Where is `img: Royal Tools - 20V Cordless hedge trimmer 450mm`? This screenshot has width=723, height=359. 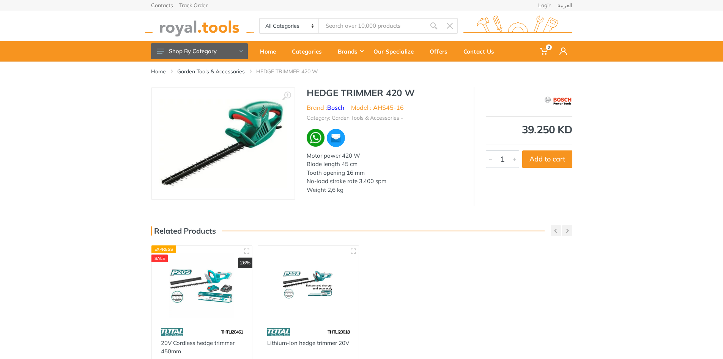
img: Royal Tools - 20V Cordless hedge trimmer 450mm is located at coordinates (202, 285).